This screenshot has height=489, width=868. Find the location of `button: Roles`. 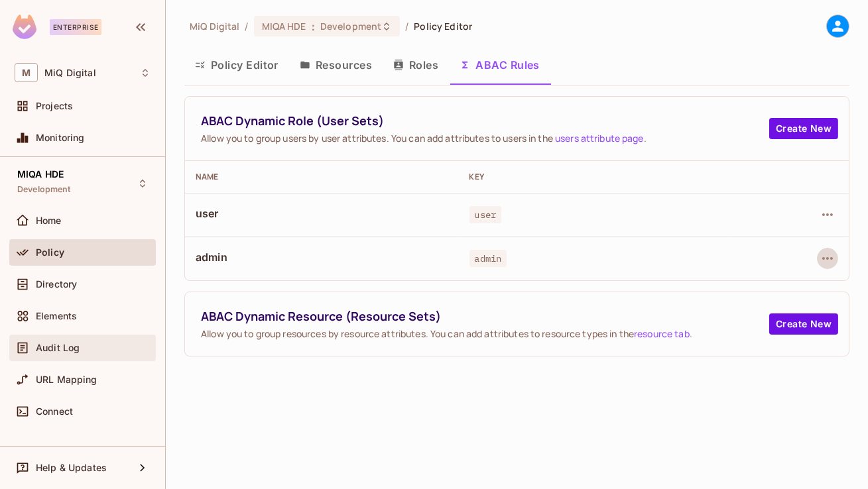

button: Roles is located at coordinates (416, 65).